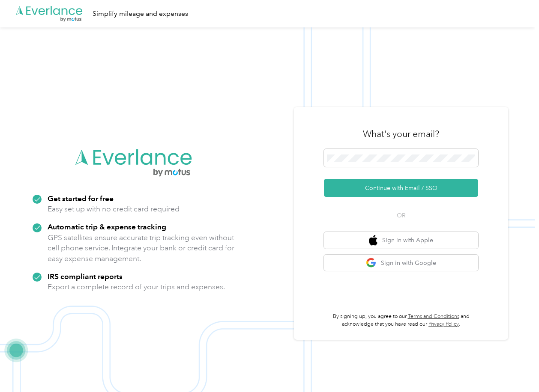 This screenshot has height=392, width=539. I want to click on p: By signing up, you agree to our and acknowledge that you have read our ., so click(401, 320).